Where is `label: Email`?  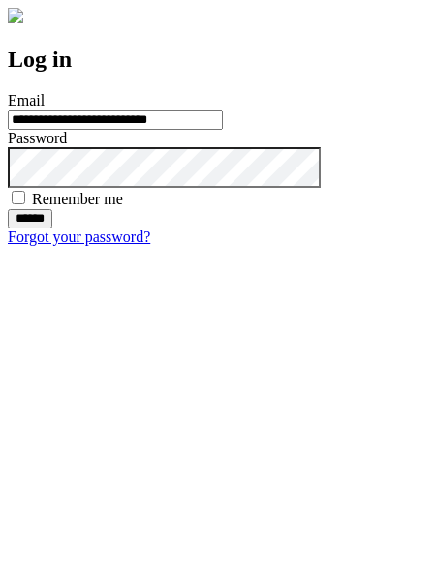
label: Email is located at coordinates (26, 100).